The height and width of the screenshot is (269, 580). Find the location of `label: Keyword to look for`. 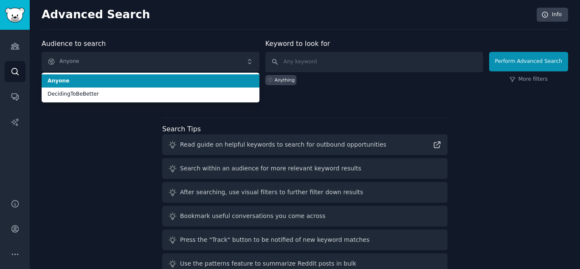

label: Keyword to look for is located at coordinates (298, 43).